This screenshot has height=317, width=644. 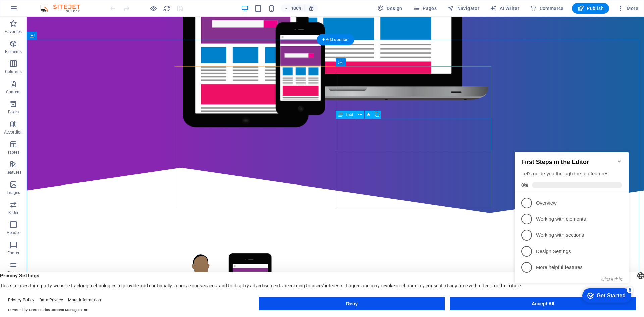 What do you see at coordinates (628, 9) in the screenshot?
I see `button: More` at bounding box center [628, 9].